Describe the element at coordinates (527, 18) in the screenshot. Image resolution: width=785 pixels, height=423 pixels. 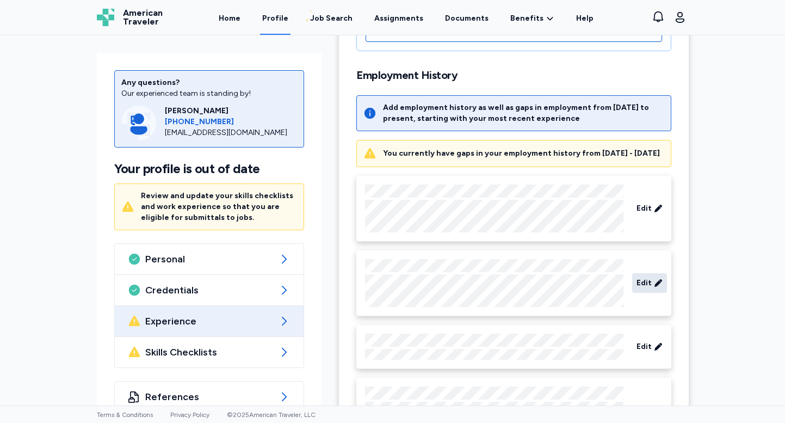
I see `span: Benefits` at that location.